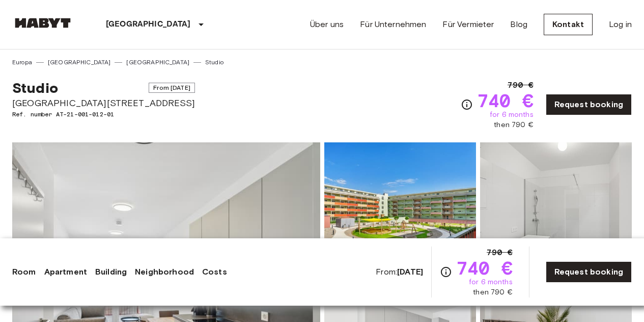 This screenshot has height=322, width=644. What do you see at coordinates (214, 272) in the screenshot?
I see `a: Costs` at bounding box center [214, 272].